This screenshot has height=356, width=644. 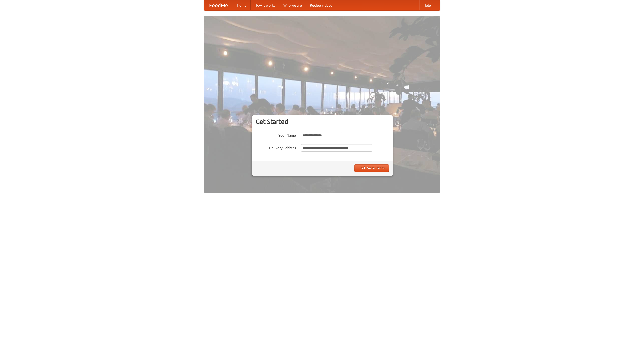 What do you see at coordinates (321, 5) in the screenshot?
I see `a: Recipe videos` at bounding box center [321, 5].